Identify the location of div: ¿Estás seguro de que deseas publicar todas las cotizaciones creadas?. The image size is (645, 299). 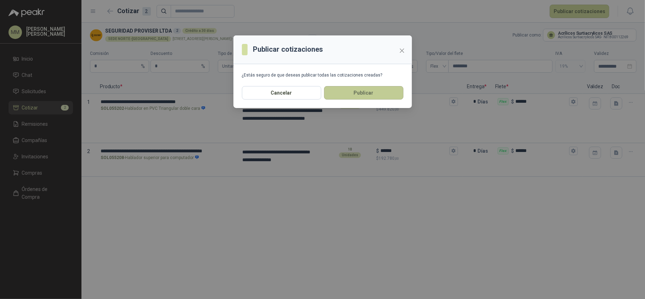
(323, 75).